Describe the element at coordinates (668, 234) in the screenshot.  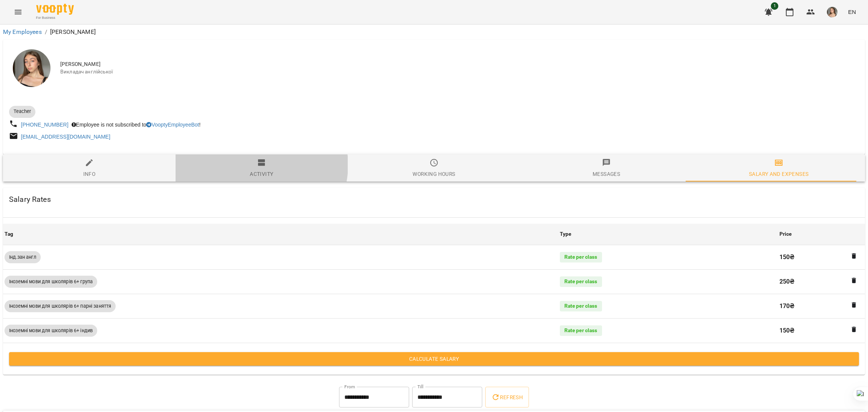
I see `th: Type` at that location.